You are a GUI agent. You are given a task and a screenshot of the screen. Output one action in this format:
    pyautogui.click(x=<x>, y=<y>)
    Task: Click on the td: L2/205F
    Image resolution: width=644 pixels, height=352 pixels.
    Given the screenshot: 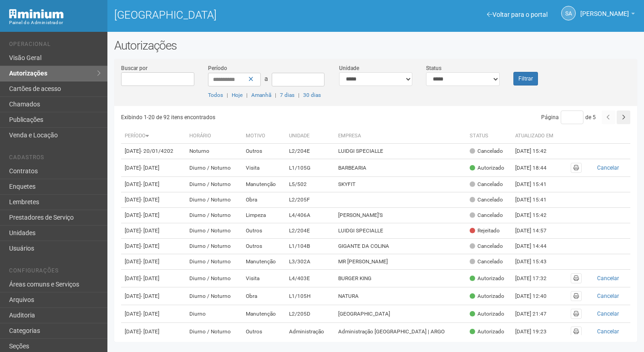 What is the action you would take?
    pyautogui.click(x=310, y=200)
    